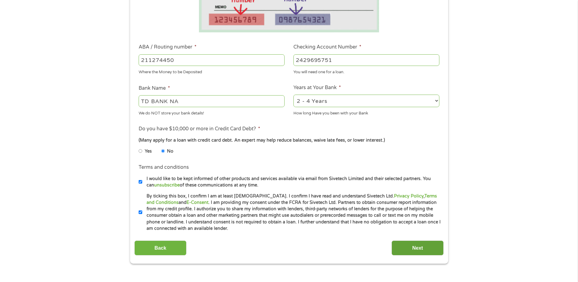 Image resolution: width=578 pixels, height=282 pixels. I want to click on div: (Many apply for a loan with credit card debt. An expert may help reduce balances, waive late fees..., so click(289, 140).